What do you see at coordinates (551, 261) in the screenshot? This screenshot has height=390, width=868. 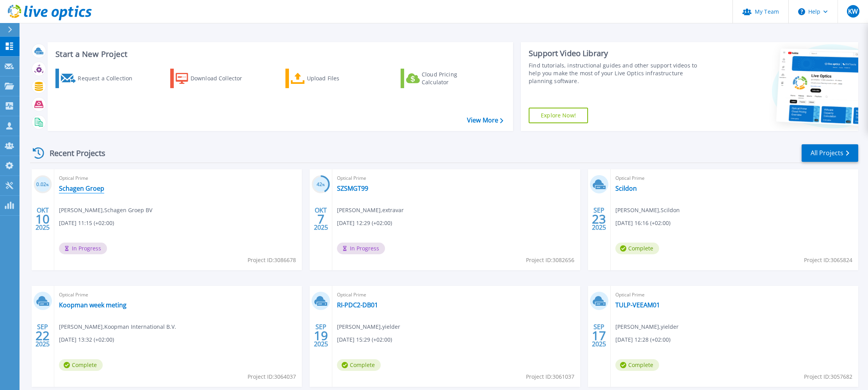 I see `span: Project ID: 3082656` at bounding box center [551, 261].